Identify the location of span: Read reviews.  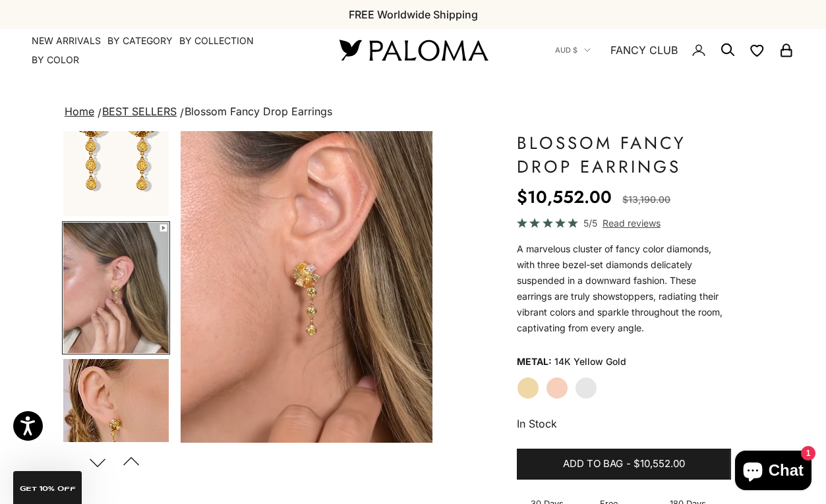
(631, 223).